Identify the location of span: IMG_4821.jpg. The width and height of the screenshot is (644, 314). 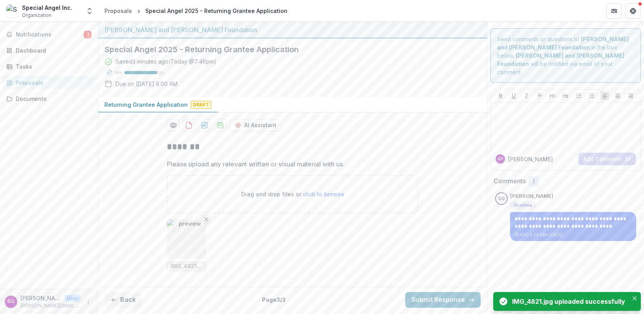
(187, 266).